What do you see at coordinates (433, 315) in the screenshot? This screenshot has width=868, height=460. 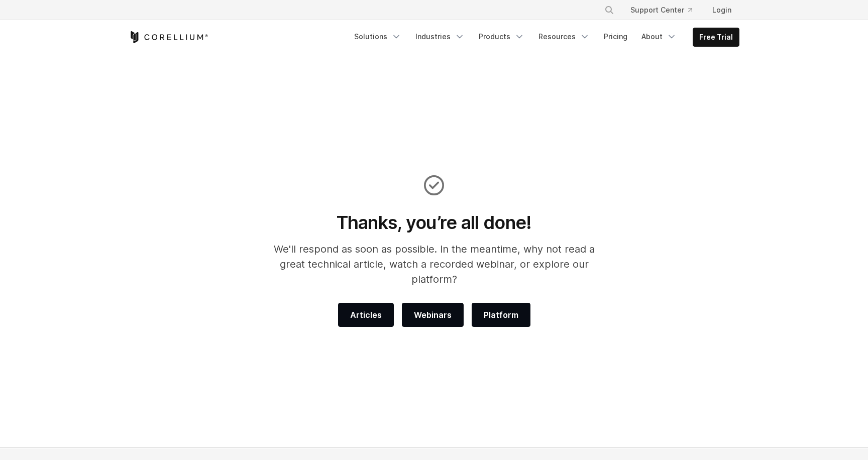 I see `span: Webinars` at bounding box center [433, 315].